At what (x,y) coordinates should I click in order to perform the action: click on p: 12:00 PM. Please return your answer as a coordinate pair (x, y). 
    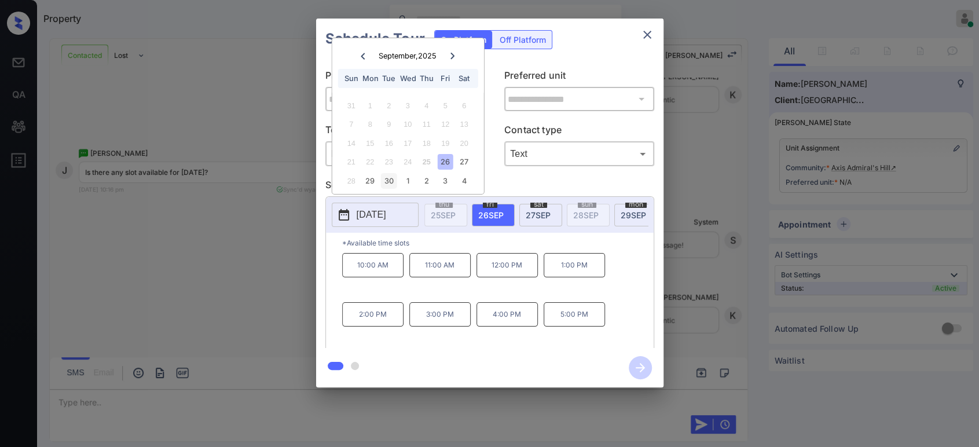
    Looking at the image, I should click on (507, 265).